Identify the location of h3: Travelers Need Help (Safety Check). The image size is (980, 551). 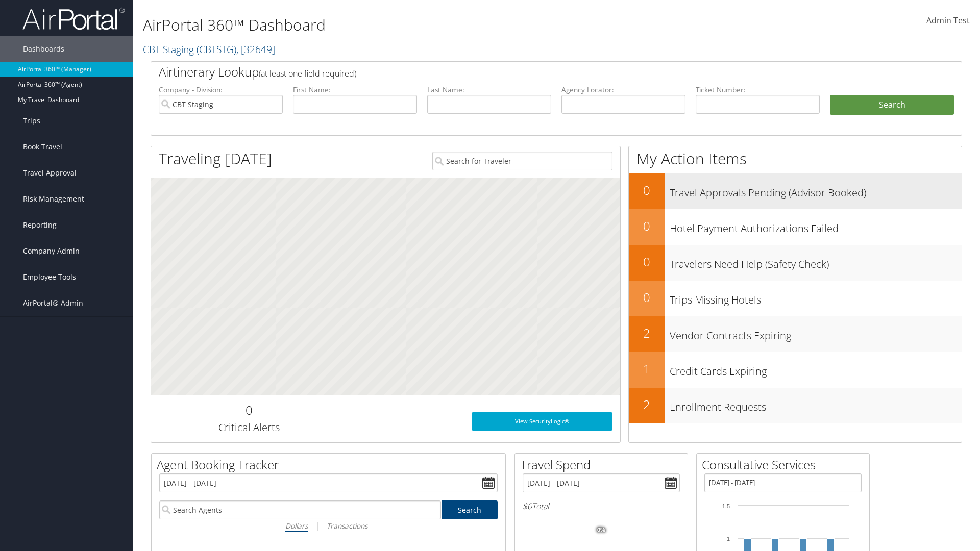
(816, 262).